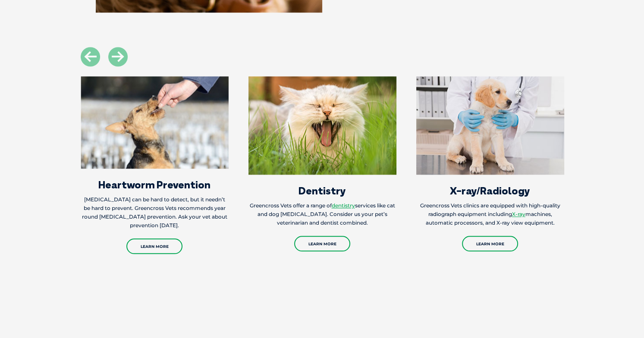 The image size is (644, 338). I want to click on img: Services_XRay_Radiology, so click(490, 125).